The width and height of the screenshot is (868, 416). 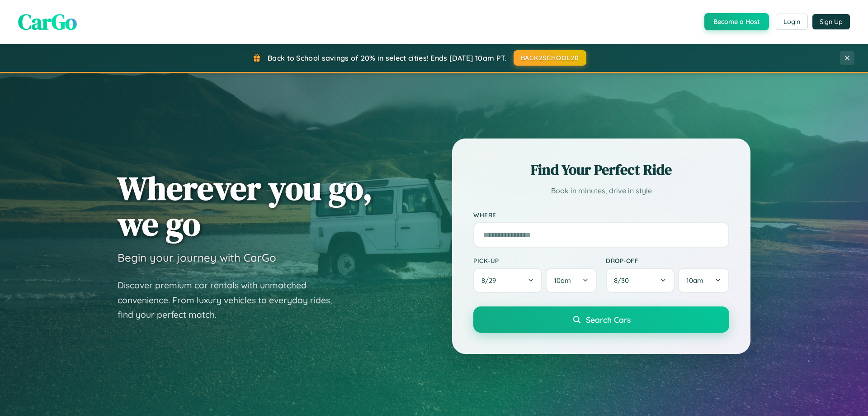 I want to click on button: 8/29, so click(x=508, y=280).